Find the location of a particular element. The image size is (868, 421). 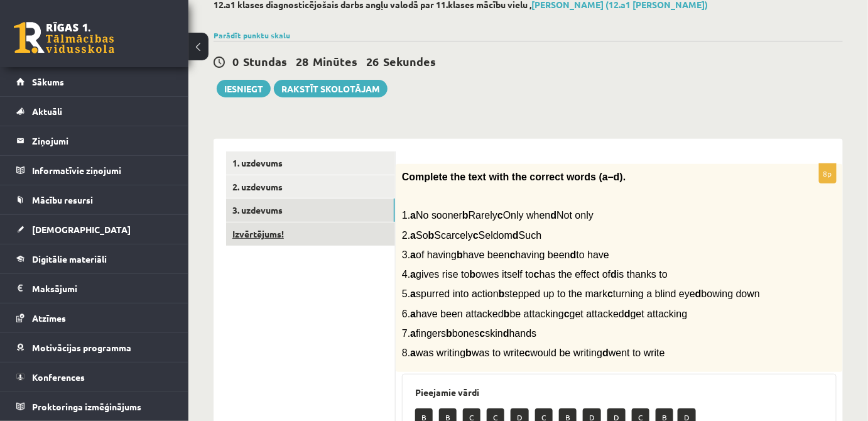

span: 5. spurred into action stepped up to the mark turning a blind eye bowing down is located at coordinates (580, 293).